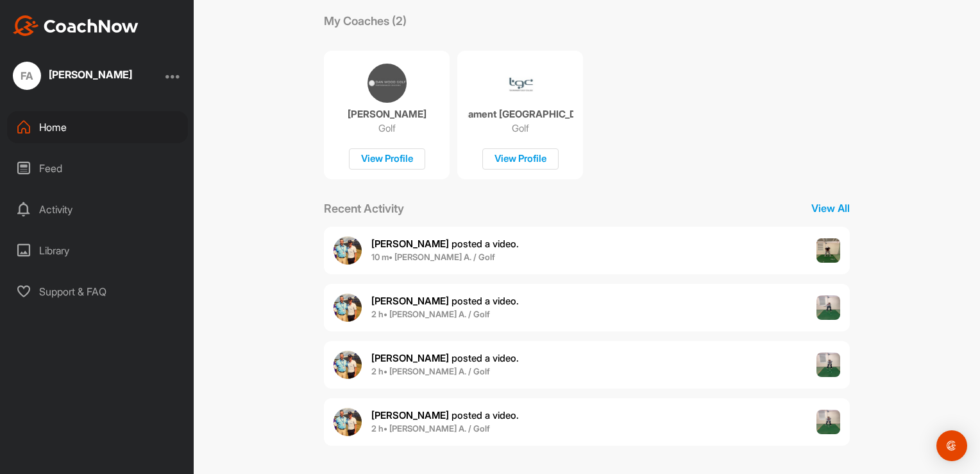 The width and height of the screenshot is (980, 474). What do you see at coordinates (97, 127) in the screenshot?
I see `div: Home` at bounding box center [97, 127].